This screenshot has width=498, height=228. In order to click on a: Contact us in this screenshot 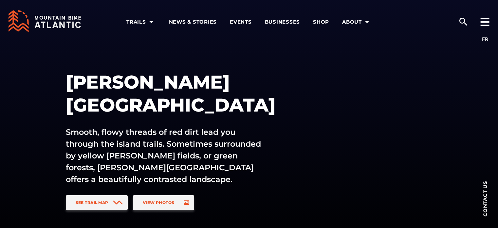, I will do `click(485, 198)`.